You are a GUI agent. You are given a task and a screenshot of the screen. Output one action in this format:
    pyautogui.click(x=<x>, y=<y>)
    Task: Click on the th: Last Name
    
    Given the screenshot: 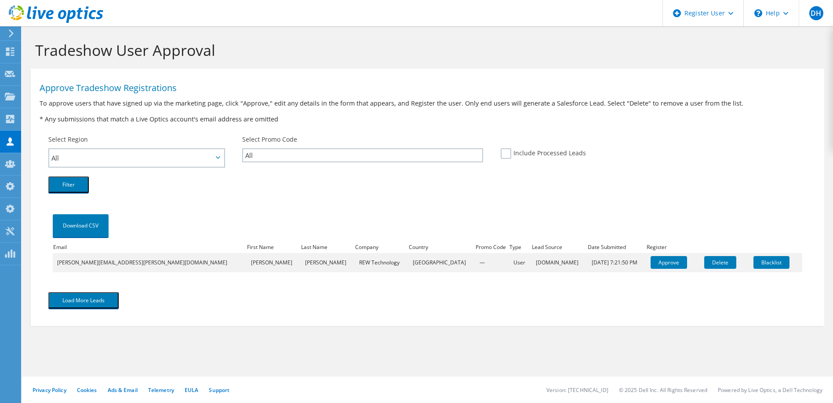 What is the action you would take?
    pyautogui.click(x=327, y=247)
    